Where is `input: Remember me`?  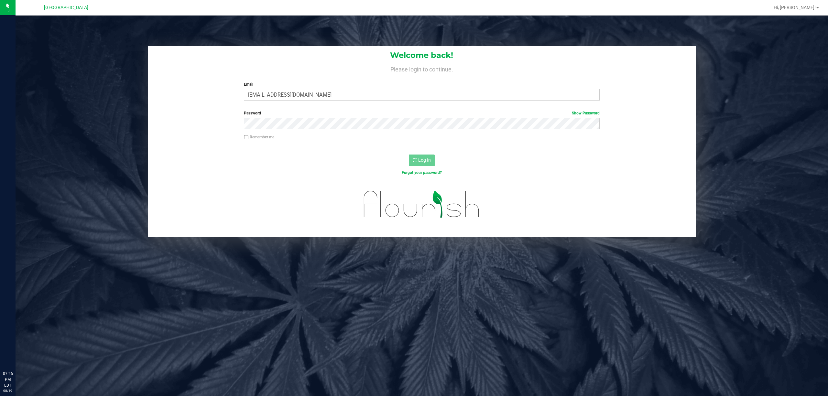
input: Remember me is located at coordinates (246, 137).